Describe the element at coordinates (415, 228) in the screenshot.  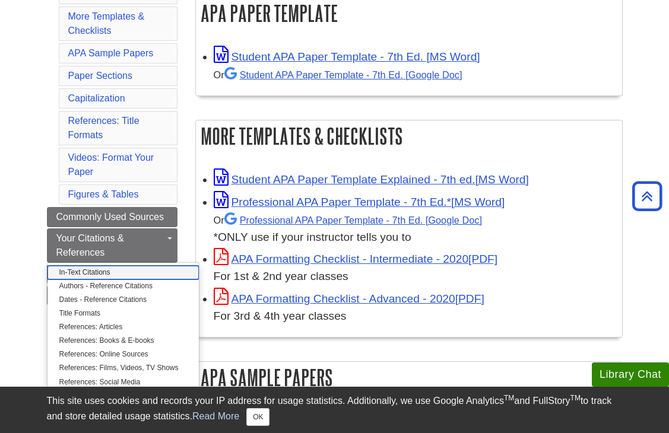
I see `div: *ONLY use if your instructor tells you to` at that location.